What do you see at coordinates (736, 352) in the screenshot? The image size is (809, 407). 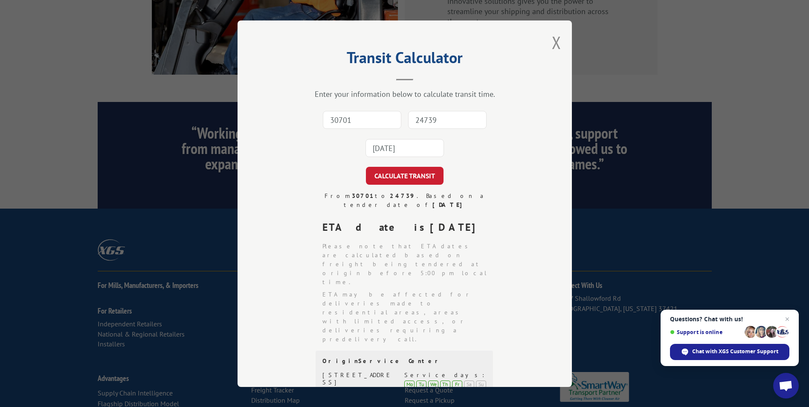 I see `span: Chat with XGS Customer Support` at bounding box center [736, 352].